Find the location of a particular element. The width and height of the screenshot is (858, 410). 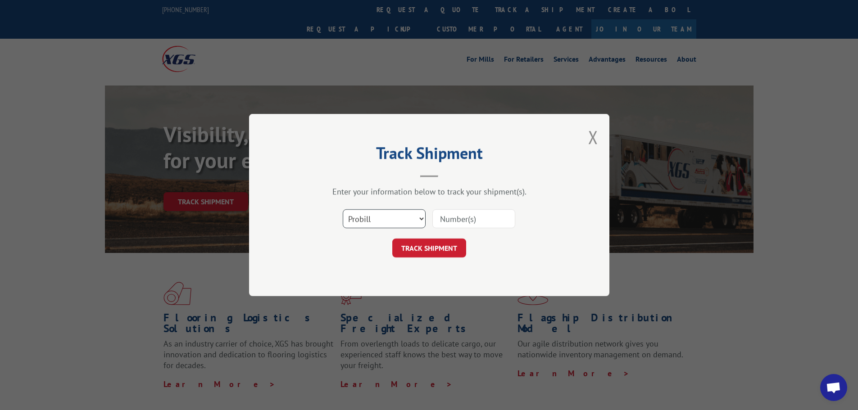

button: Close modal is located at coordinates (593, 137).